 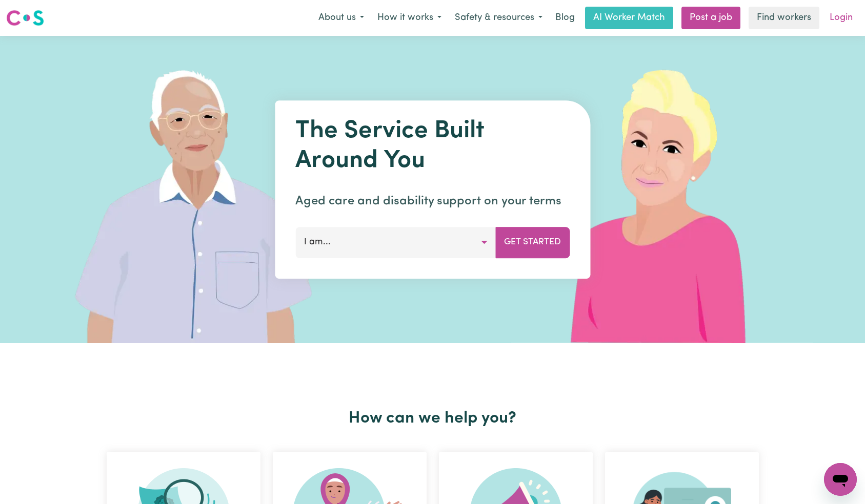 What do you see at coordinates (433, 419) in the screenshot?
I see `h2: How can we help you?` at bounding box center [433, 419].